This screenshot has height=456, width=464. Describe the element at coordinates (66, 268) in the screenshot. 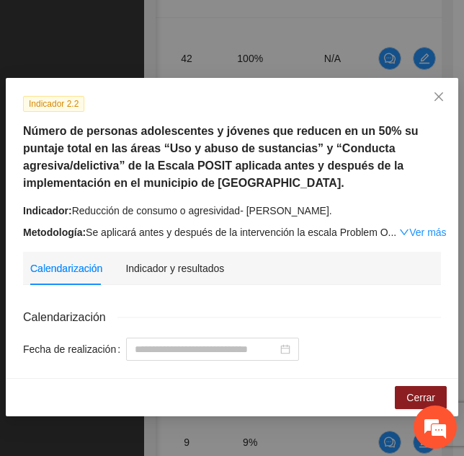

I see `div: Calendarización` at that location.